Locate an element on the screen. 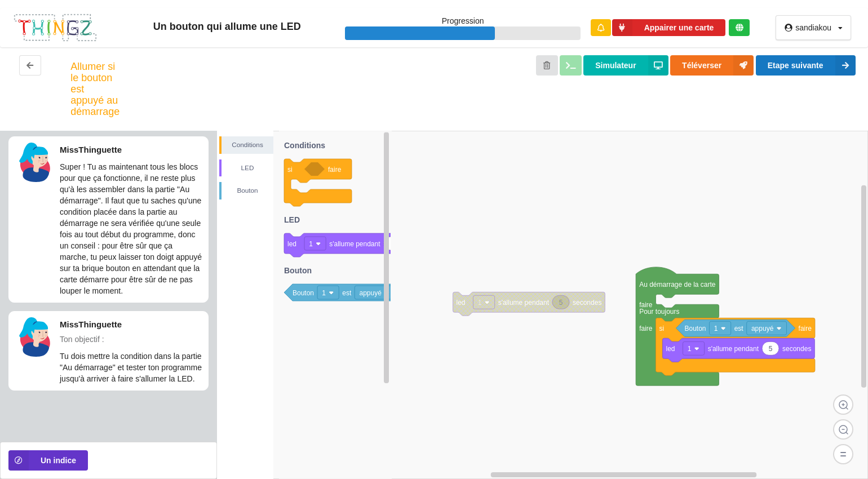  text: Au démarrage de la carte is located at coordinates (677, 284).